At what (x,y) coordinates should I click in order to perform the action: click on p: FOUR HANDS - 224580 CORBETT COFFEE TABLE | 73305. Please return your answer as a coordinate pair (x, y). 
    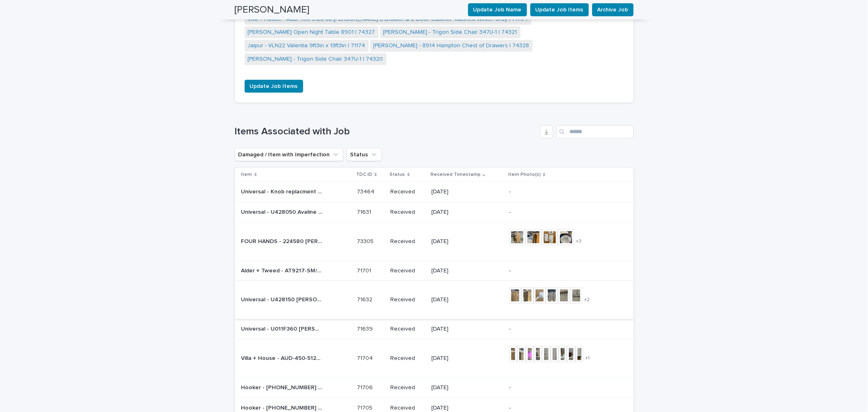
    Looking at the image, I should click on (283, 240).